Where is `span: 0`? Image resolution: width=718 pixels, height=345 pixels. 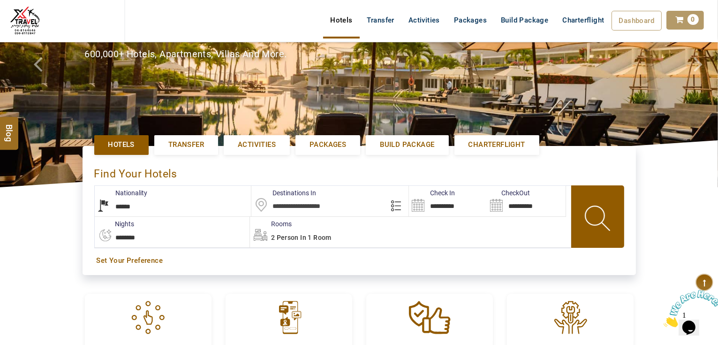
span: 0 is located at coordinates (693, 19).